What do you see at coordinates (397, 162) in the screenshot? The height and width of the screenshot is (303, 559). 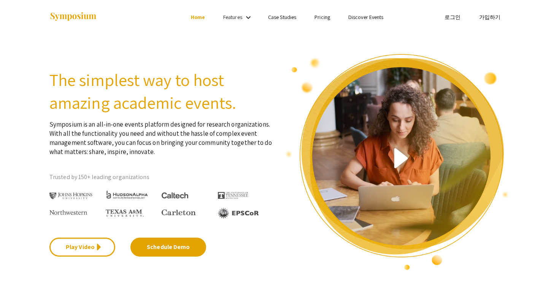 I see `img: video overview of Symposium` at bounding box center [397, 162].